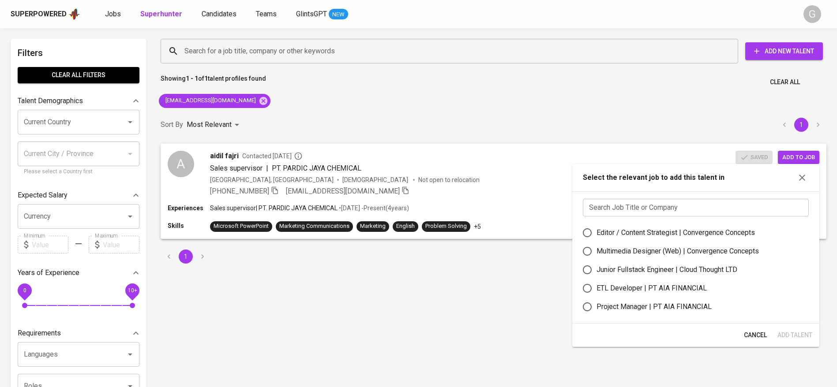  I want to click on p: Years of Experience, so click(49, 273).